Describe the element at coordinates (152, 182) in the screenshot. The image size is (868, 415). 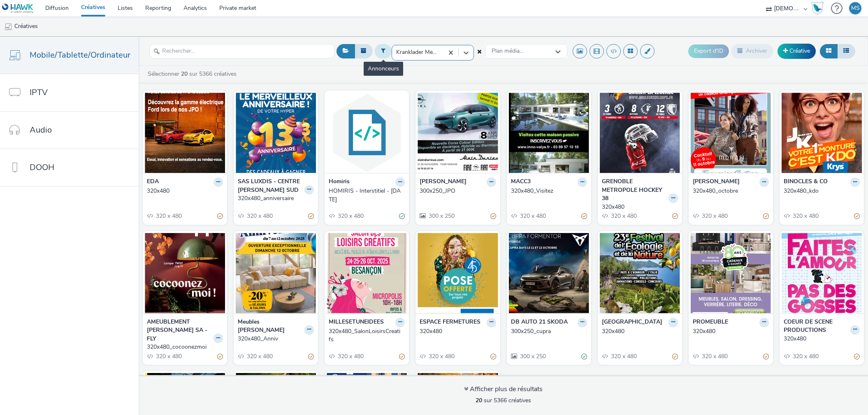
I see `strong: EDA` at that location.